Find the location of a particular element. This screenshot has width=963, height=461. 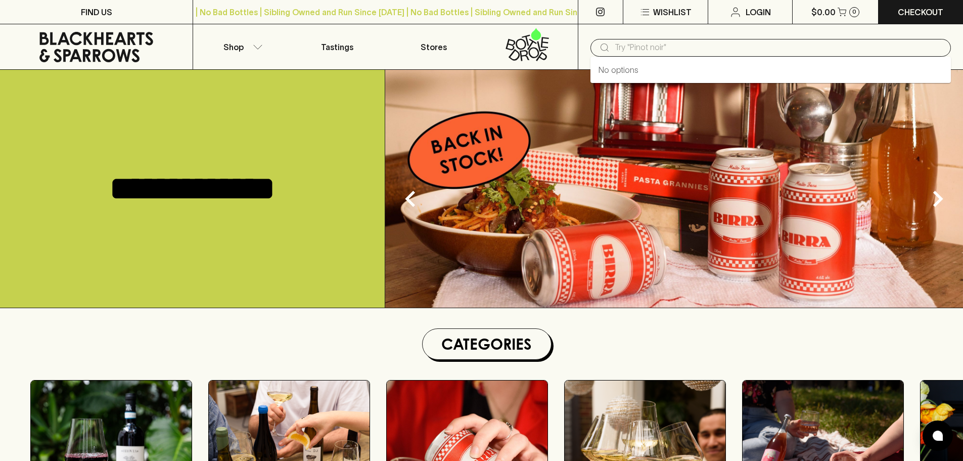

p: 0 is located at coordinates (855, 12).